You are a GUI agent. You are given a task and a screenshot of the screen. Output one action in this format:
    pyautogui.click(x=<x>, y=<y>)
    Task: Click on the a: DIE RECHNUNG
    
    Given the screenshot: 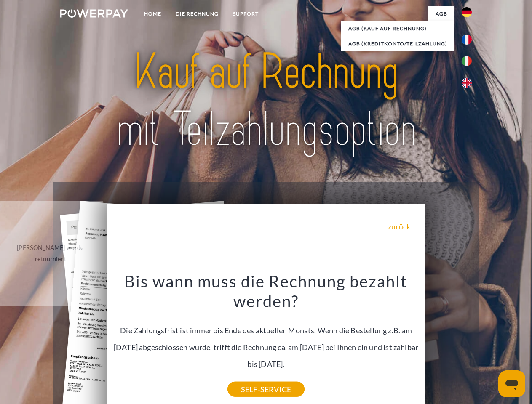 What is the action you would take?
    pyautogui.click(x=197, y=13)
    